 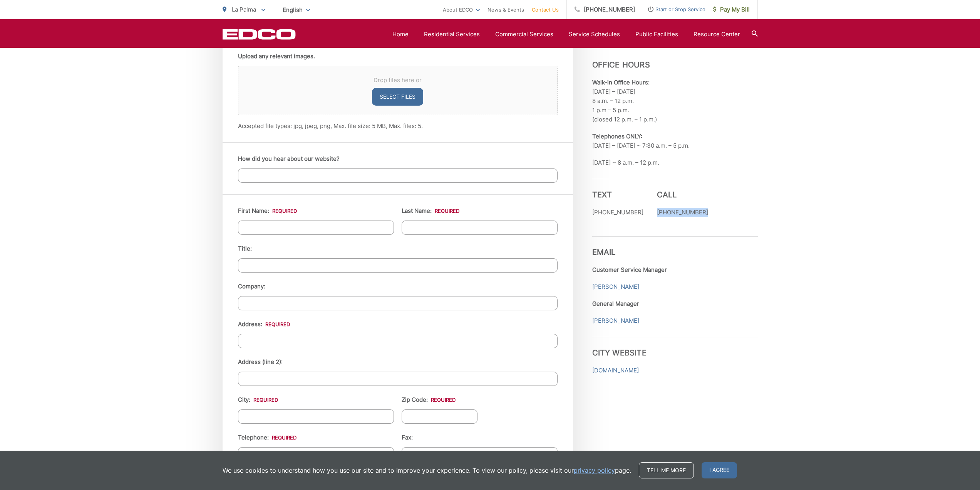 I want to click on a: Tell me more, so click(x=666, y=470).